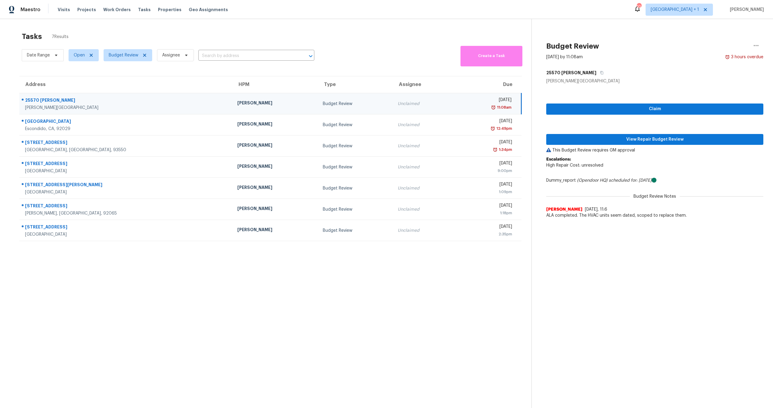 This screenshot has height=408, width=773. Describe the element at coordinates (747, 57) in the screenshot. I see `div: 3 hours overdue` at that location.